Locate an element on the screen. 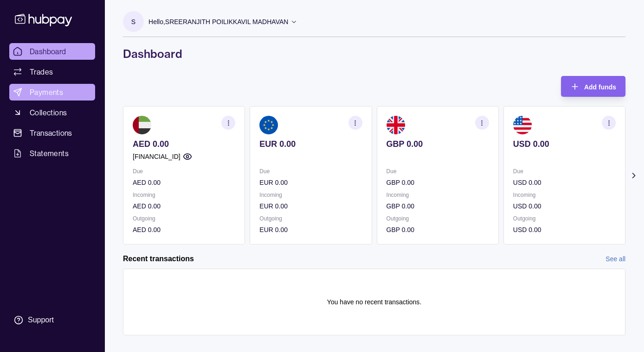  img: gb is located at coordinates (396, 125).